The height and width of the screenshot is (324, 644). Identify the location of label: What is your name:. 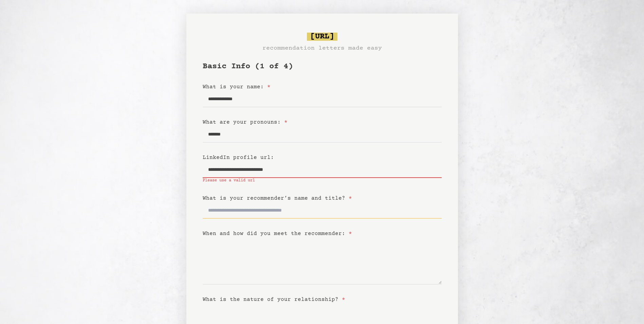
(237, 87).